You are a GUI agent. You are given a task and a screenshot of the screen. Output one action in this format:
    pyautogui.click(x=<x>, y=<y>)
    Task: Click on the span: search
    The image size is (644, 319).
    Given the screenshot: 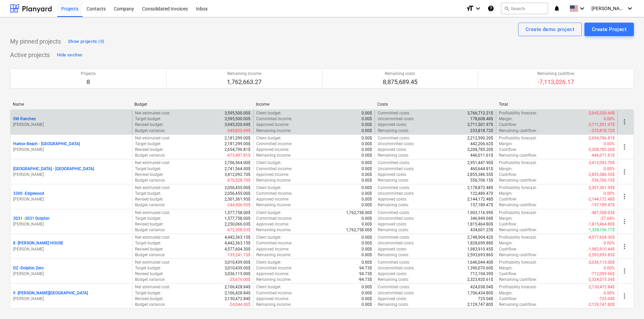 What is the action you would take?
    pyautogui.click(x=507, y=8)
    